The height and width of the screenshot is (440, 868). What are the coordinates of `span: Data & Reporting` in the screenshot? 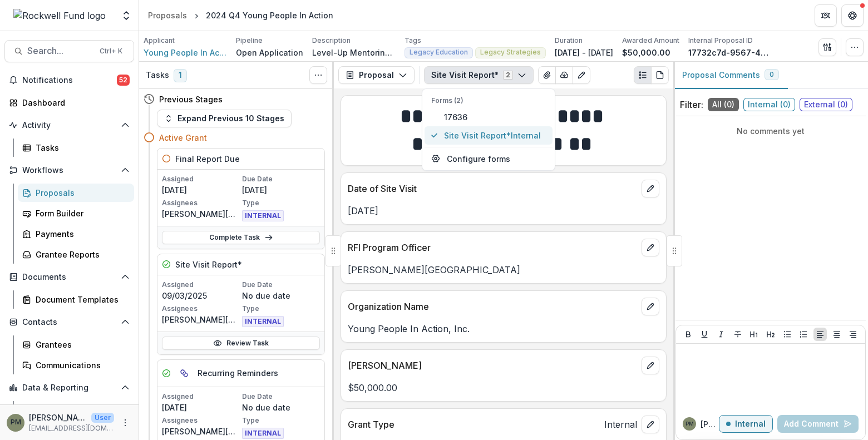 It's located at (69, 388).